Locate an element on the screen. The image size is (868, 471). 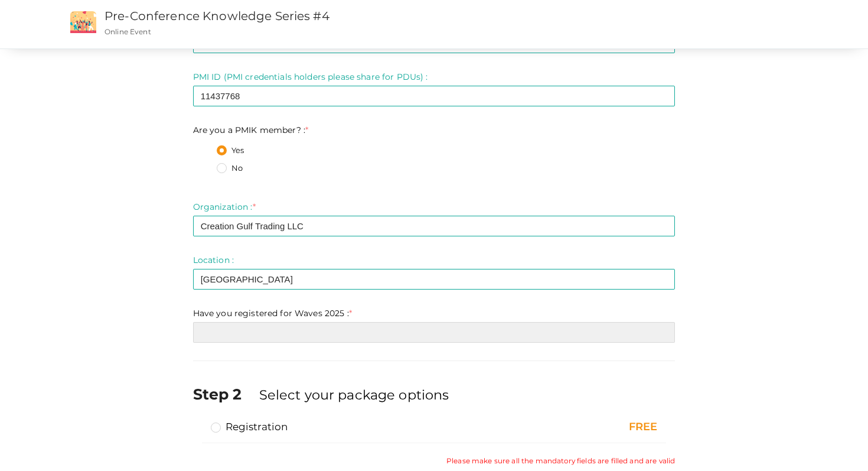
label: Step 2 is located at coordinates (225, 394).